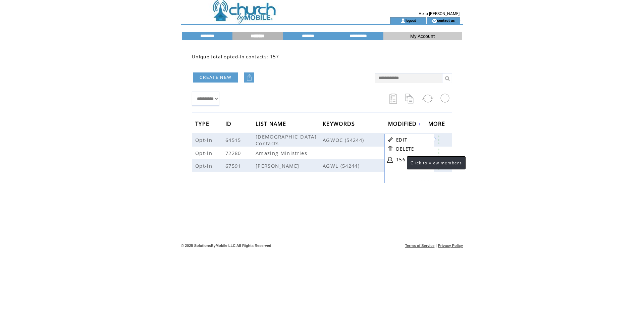  I want to click on a: DELETE, so click(405, 149).